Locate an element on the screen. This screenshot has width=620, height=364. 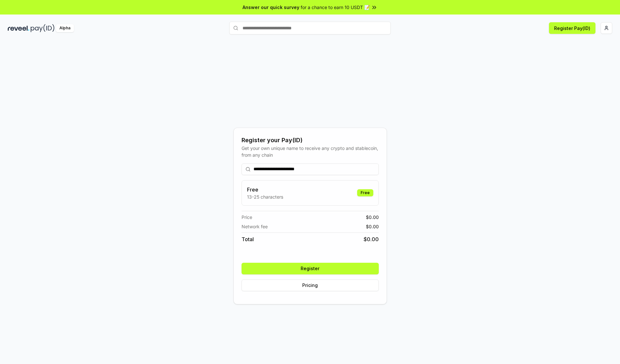
div: Get your own unique name to receive any crypto and stablecoin, from any chain is located at coordinates (310, 152).